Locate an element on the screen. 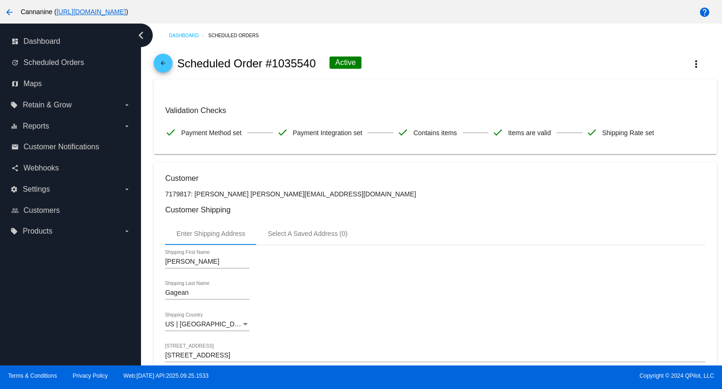  span: Payment Method set is located at coordinates (211, 133).